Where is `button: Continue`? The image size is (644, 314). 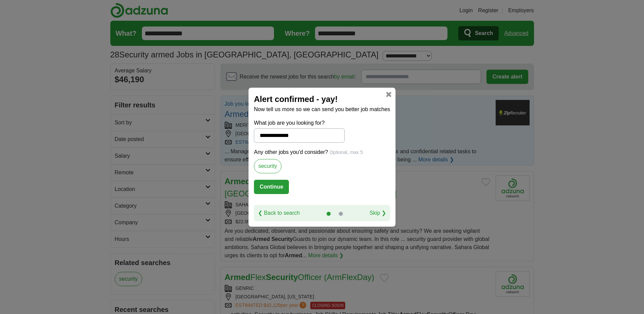 button: Continue is located at coordinates (271, 187).